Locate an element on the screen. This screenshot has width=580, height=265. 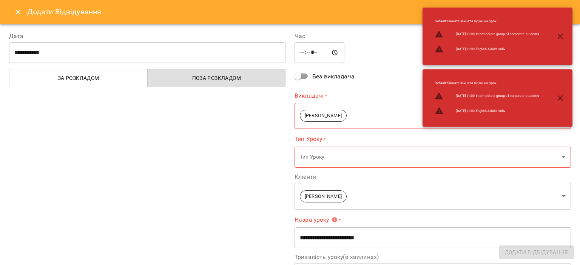
label: Клієнти is located at coordinates (433, 177).